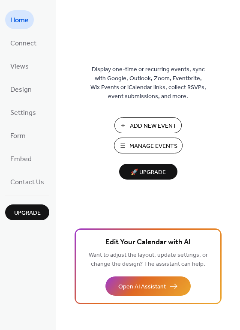 Image resolution: width=240 pixels, height=330 pixels. Describe the element at coordinates (148, 83) in the screenshot. I see `span: Display one-time or recurring events, sync with Google, Outlook, Zoom, Eventbrite, Wix Events or ...` at that location.